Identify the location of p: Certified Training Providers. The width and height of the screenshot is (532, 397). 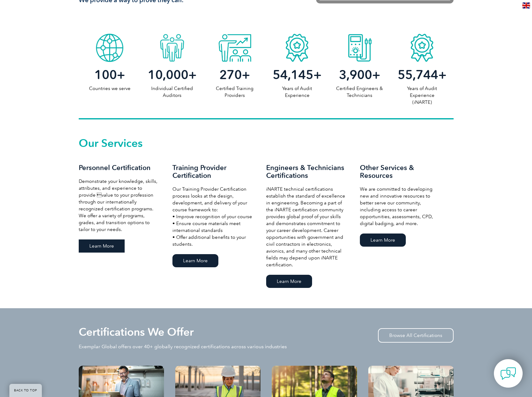
(234, 92).